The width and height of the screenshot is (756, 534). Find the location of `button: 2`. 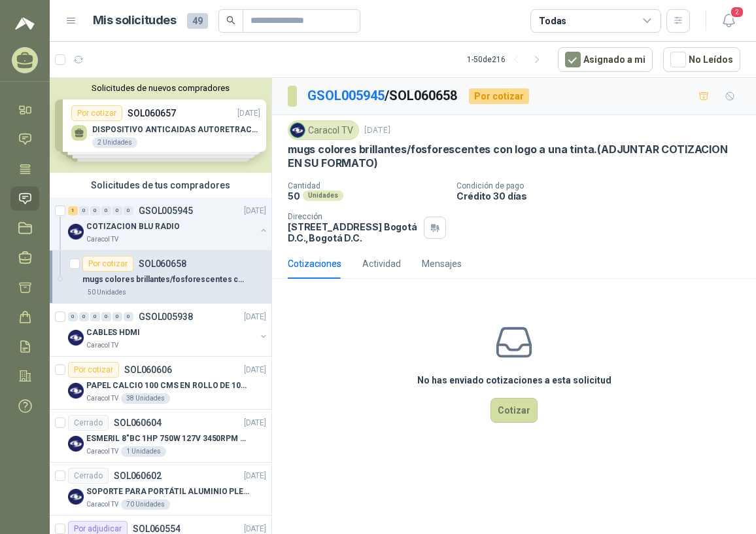

button: 2 is located at coordinates (729, 21).